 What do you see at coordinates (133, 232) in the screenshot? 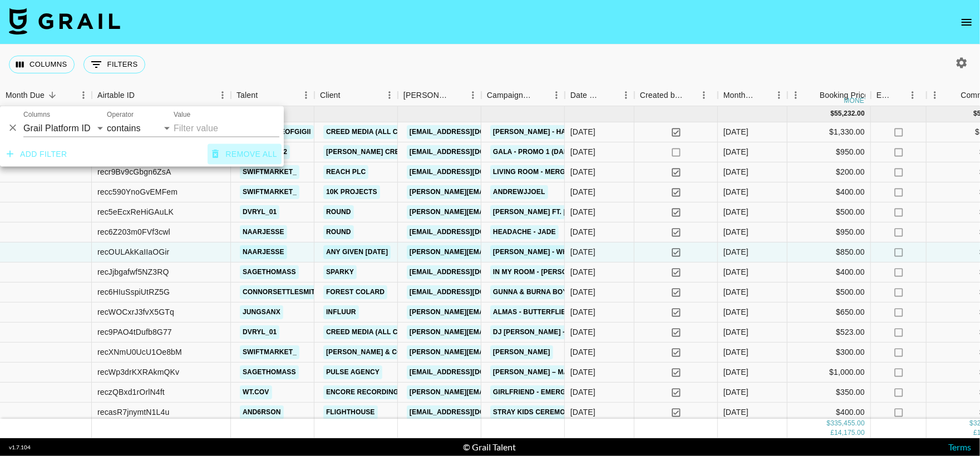
I see `div: rec6Z203m0FVf3cwl` at bounding box center [133, 232].